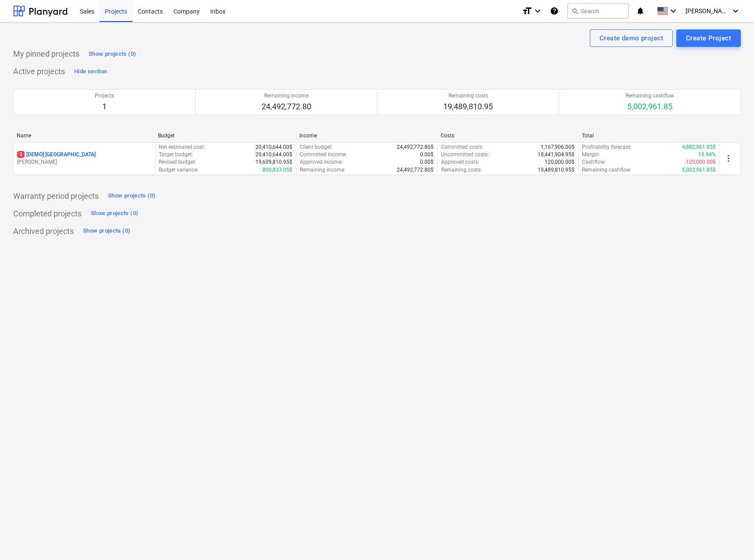 Image resolution: width=754 pixels, height=560 pixels. Describe the element at coordinates (607, 147) in the screenshot. I see `p: Profitability forecast :` at that location.